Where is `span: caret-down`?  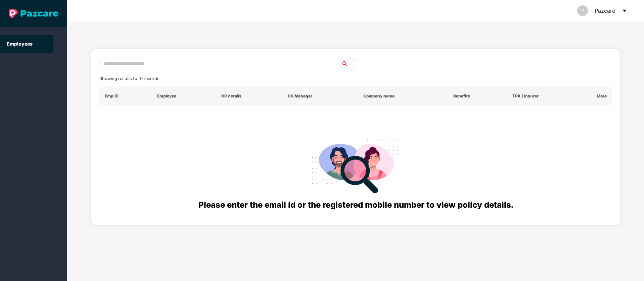
span: caret-down is located at coordinates (625, 11).